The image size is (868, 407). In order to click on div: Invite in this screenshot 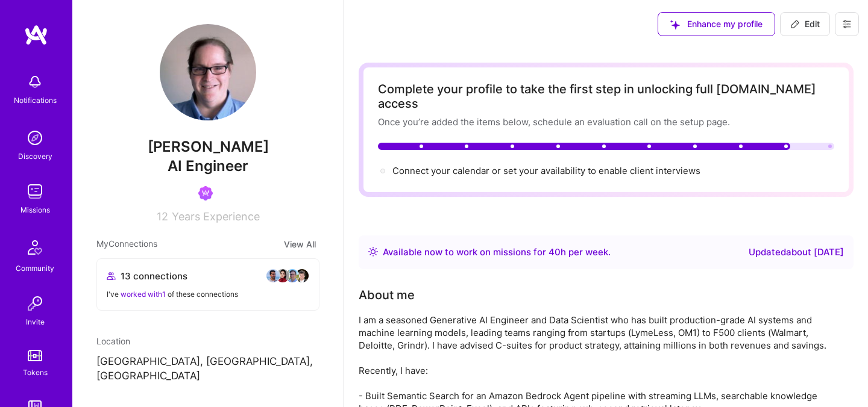, I will do `click(35, 321)`.